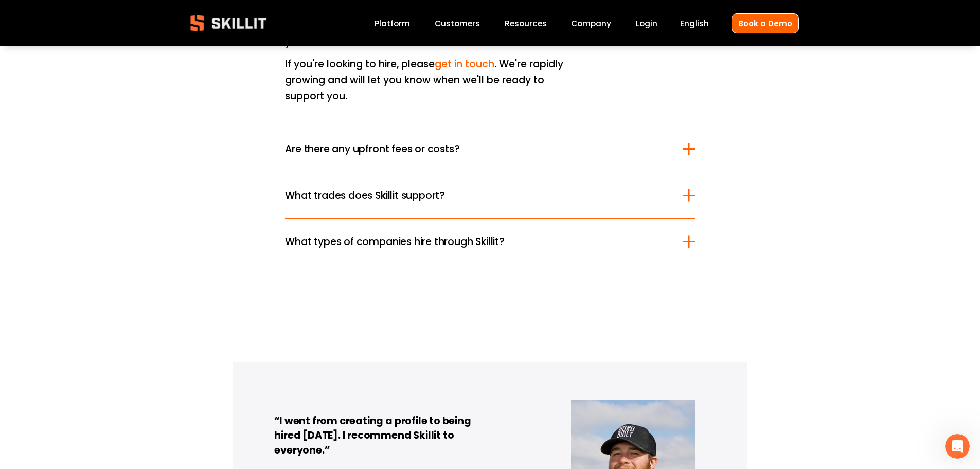 This screenshot has height=469, width=980. I want to click on a: folder dropdown, so click(525, 23).